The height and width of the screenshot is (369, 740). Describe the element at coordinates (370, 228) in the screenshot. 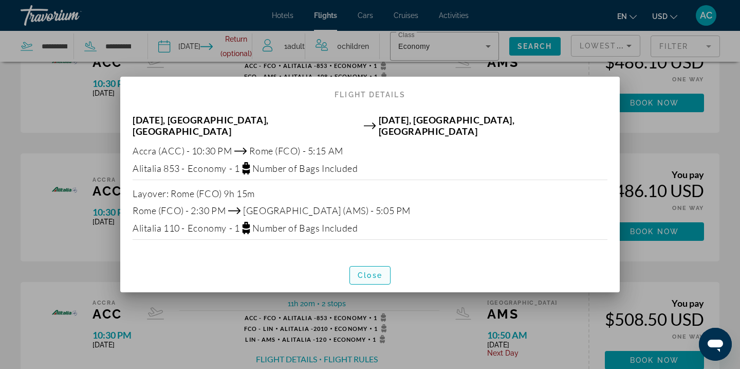

I see `div: Alitalia 110 -` at that location.